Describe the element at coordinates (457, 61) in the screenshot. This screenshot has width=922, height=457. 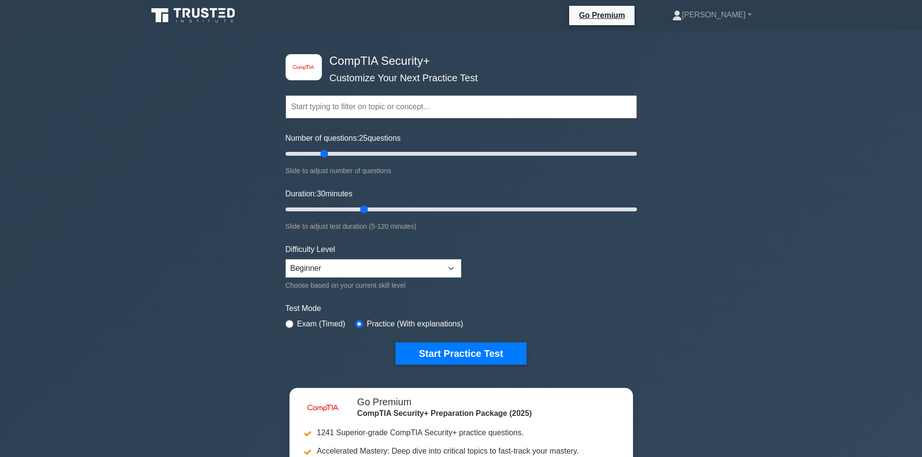
I see `h4: CompTIA Security+` at that location.